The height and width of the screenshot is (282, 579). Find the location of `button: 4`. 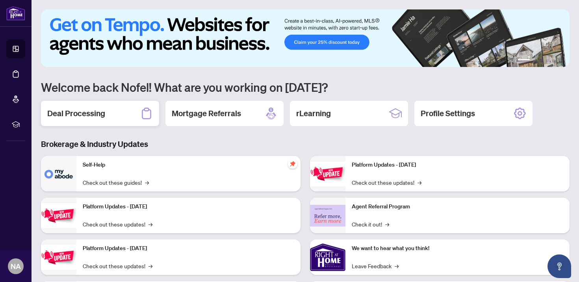

button: 4 is located at coordinates (548, 61).